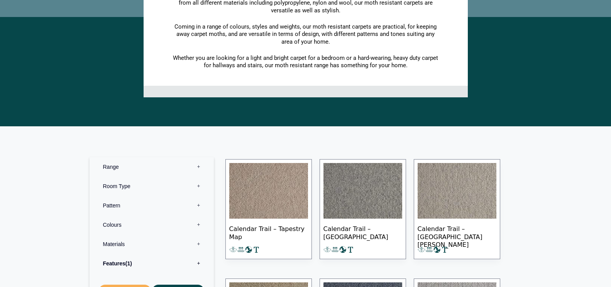 The width and height of the screenshot is (611, 287). Describe the element at coordinates (128, 263) in the screenshot. I see `span: 1` at that location.